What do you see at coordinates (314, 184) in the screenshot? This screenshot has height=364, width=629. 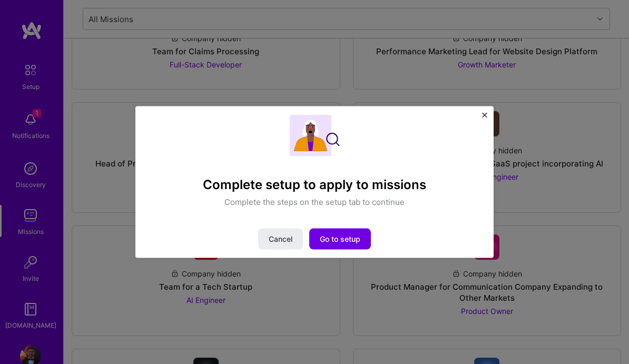 I see `h4: Complete setup to apply to missions` at bounding box center [314, 184].